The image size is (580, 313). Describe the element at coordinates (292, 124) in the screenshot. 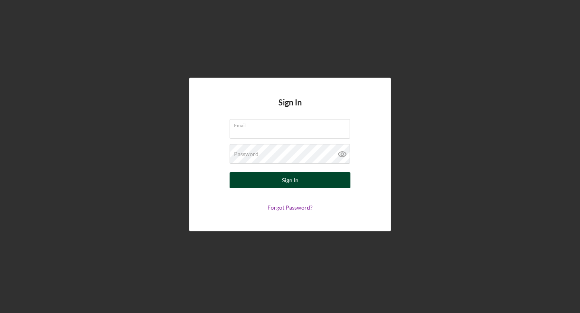

I see `label: Email` at that location.